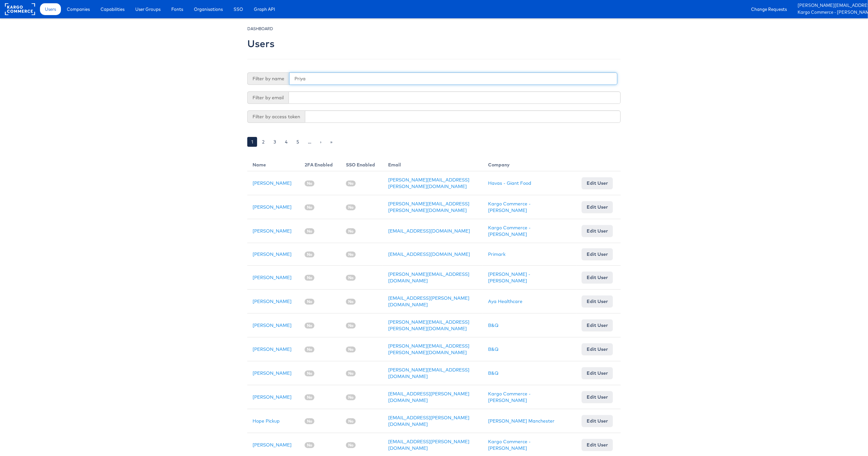  I want to click on span: User Groups, so click(148, 9).